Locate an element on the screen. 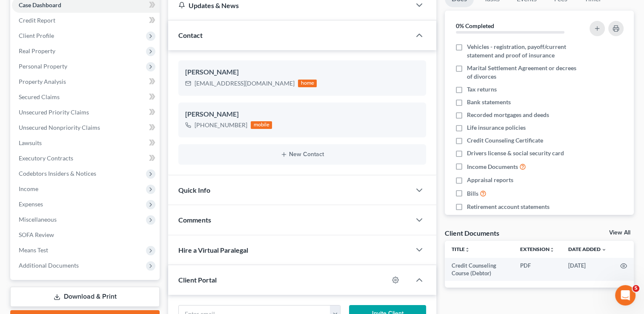 The height and width of the screenshot is (314, 644). div: Updates & News is located at coordinates (289, 5).